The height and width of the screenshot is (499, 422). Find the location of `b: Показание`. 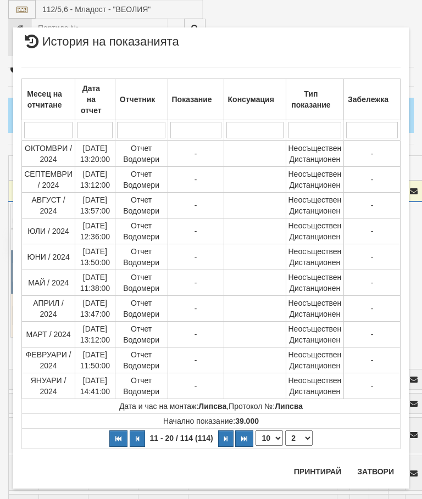

b: Показание is located at coordinates (192, 99).